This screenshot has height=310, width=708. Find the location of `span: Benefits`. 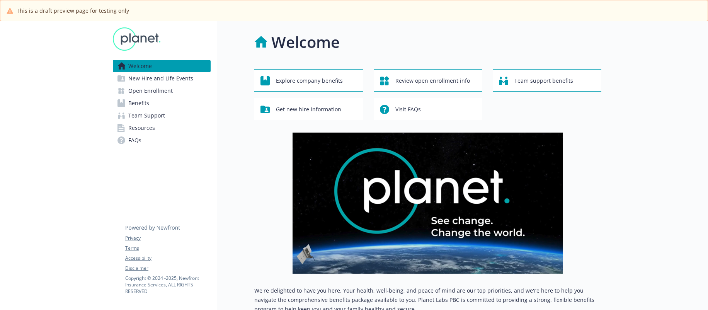

span: Benefits is located at coordinates (139, 103).